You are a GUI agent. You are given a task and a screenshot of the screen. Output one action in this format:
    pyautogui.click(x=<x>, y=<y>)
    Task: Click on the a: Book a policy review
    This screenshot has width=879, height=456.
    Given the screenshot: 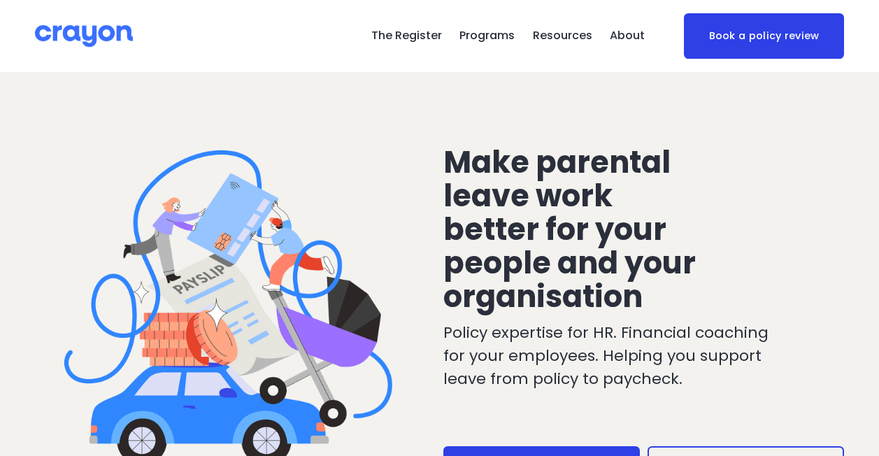 What is the action you would take?
    pyautogui.click(x=763, y=36)
    